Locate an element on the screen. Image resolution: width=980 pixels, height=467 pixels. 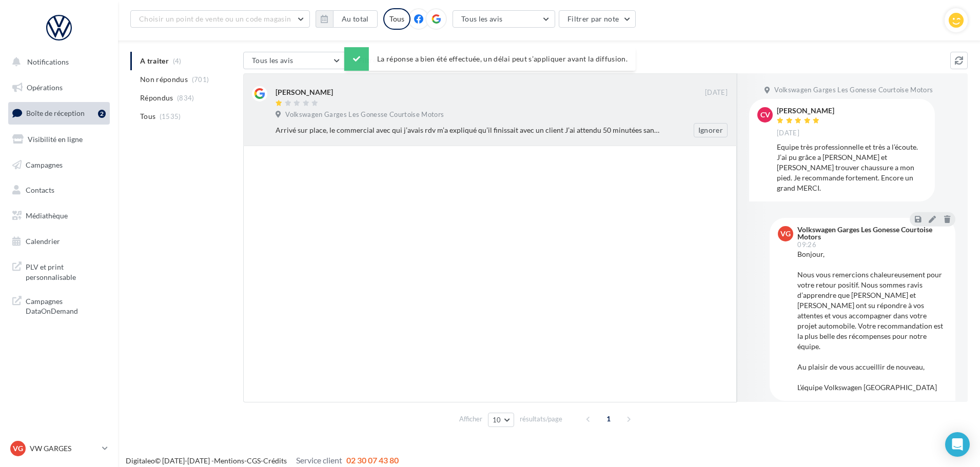
a: Calendrier is located at coordinates (59, 242).